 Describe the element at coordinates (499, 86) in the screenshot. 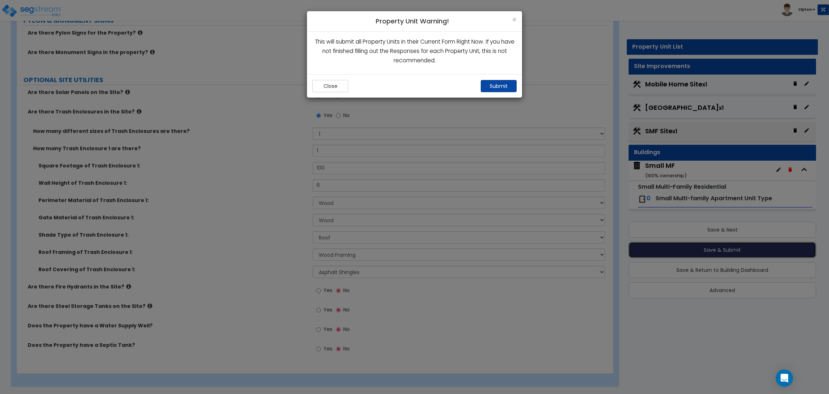

I see `button: Submit` at that location.